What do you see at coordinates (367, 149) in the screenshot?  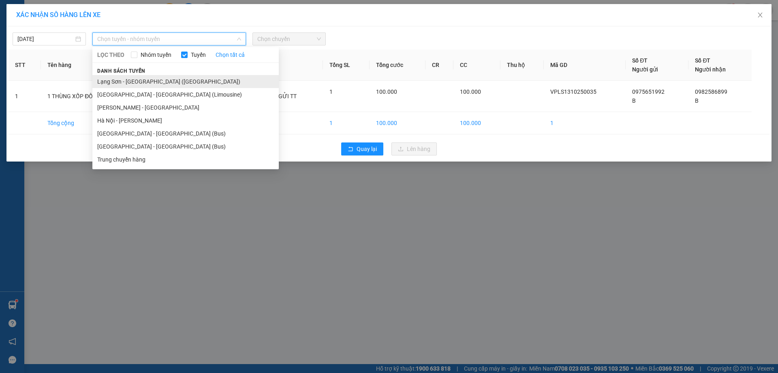 I see `span: Quay lại` at bounding box center [367, 149].